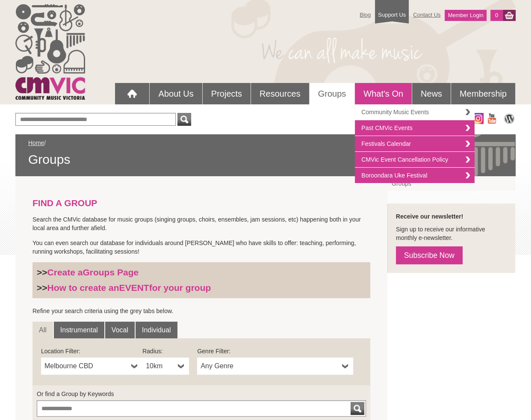 This screenshot has width=531, height=420. I want to click on a: Past CMVic Events, so click(415, 128).